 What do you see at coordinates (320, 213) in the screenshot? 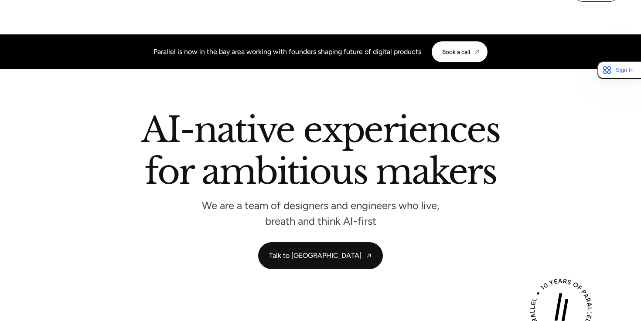
I see `p: We are a team of designers and engineers who live, breath and think AI-first` at bounding box center [320, 213].